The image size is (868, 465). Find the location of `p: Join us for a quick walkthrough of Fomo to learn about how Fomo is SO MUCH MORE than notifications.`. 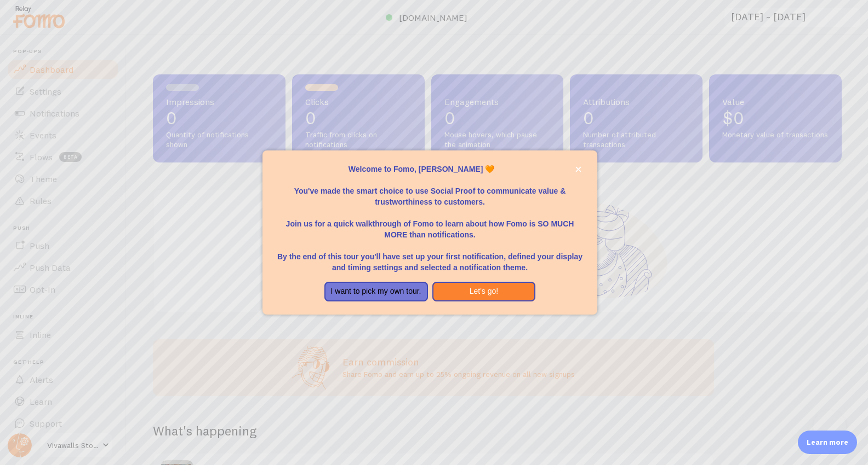

p: Join us for a quick walkthrough of Fomo to learn about how Fomo is SO MUCH MORE than notifications. is located at coordinates (430, 224).